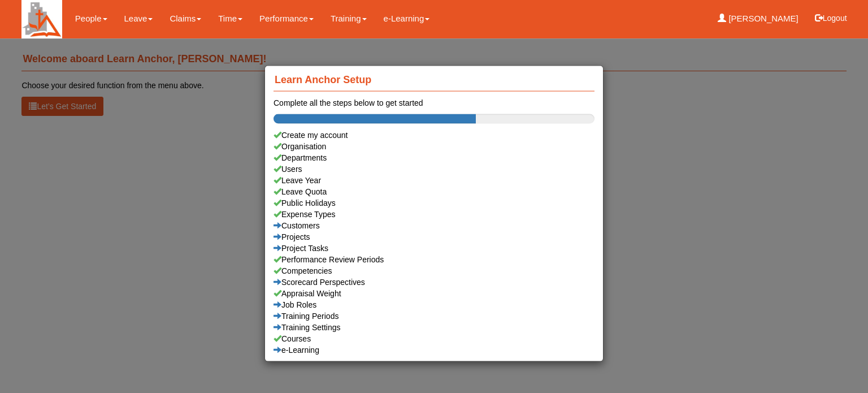 The height and width of the screenshot is (393, 868). What do you see at coordinates (434, 328) in the screenshot?
I see `a: Training Settings` at bounding box center [434, 328].